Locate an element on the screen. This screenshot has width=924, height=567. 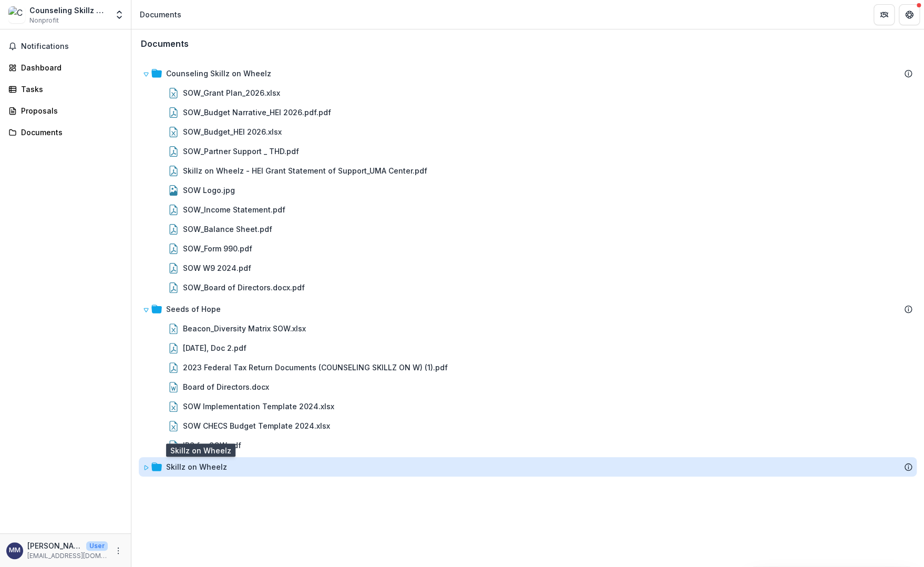
div: Dashboard is located at coordinates (69, 67).